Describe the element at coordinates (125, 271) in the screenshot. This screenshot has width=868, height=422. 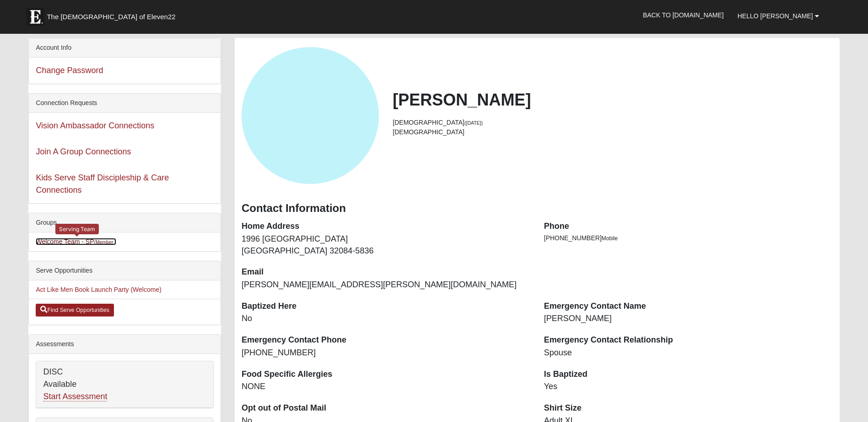
I see `div: Serve Opportunities` at that location.